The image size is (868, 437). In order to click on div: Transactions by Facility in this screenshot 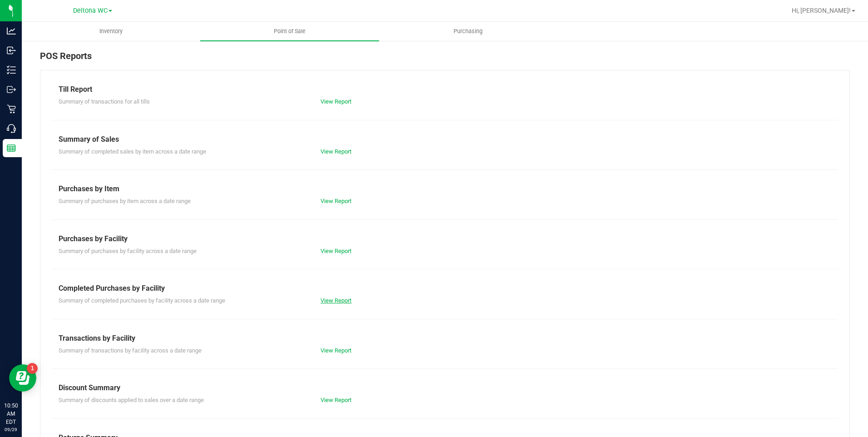, I will do `click(445, 338)`.